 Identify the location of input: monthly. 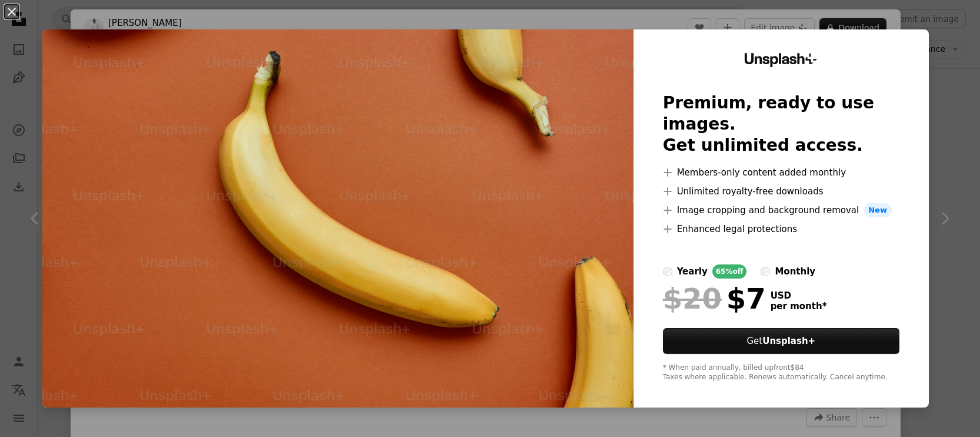
(765, 271).